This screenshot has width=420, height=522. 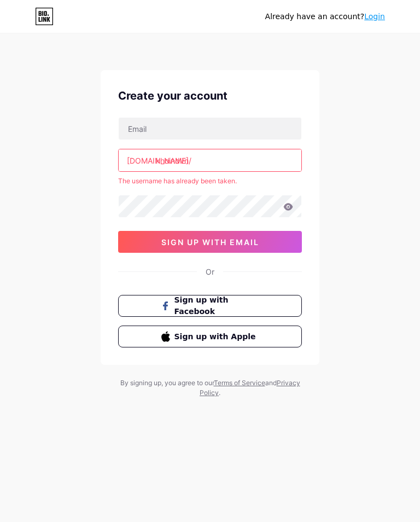 What do you see at coordinates (210, 160) in the screenshot?
I see `input: username` at bounding box center [210, 160].